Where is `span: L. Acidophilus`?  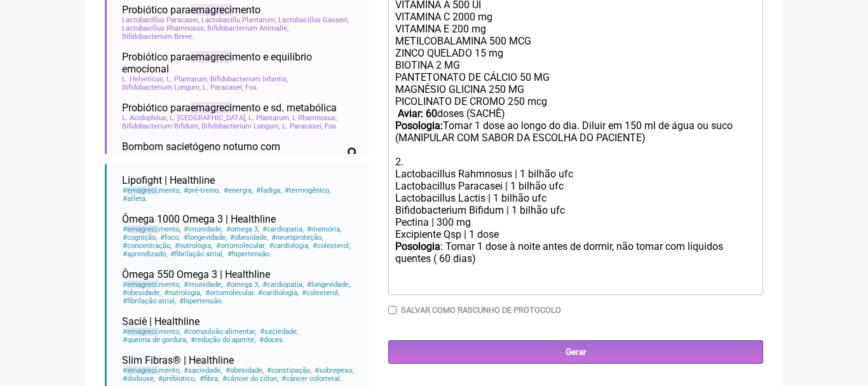
span: L. Acidophilus is located at coordinates (145, 118).